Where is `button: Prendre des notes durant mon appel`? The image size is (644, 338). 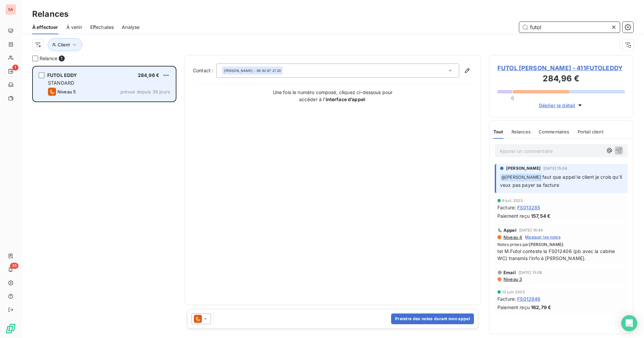
button: Prendre des notes durant mon appel is located at coordinates (432, 319).